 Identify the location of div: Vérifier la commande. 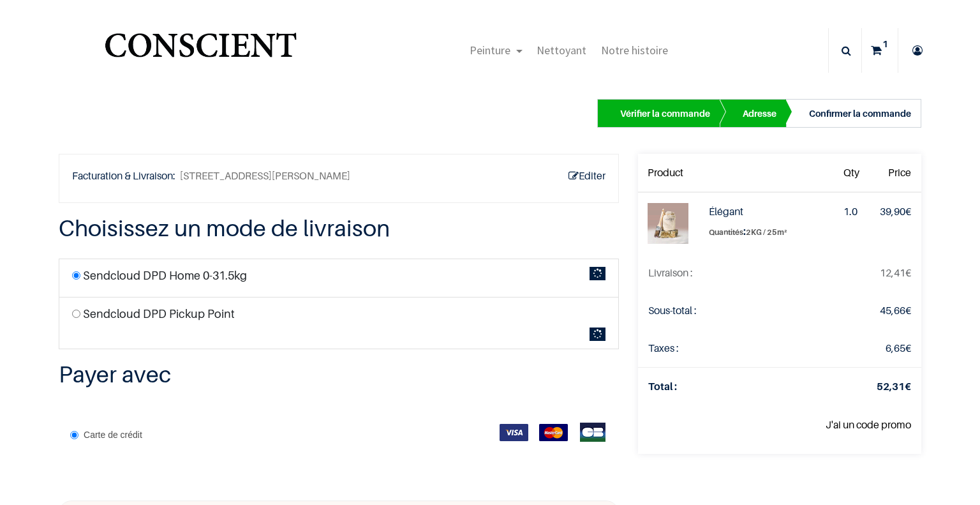
(665, 114).